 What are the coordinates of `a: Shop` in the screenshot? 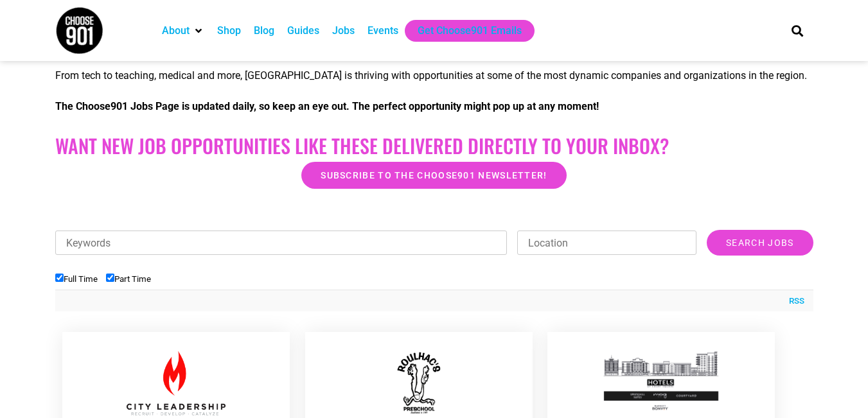 It's located at (229, 31).